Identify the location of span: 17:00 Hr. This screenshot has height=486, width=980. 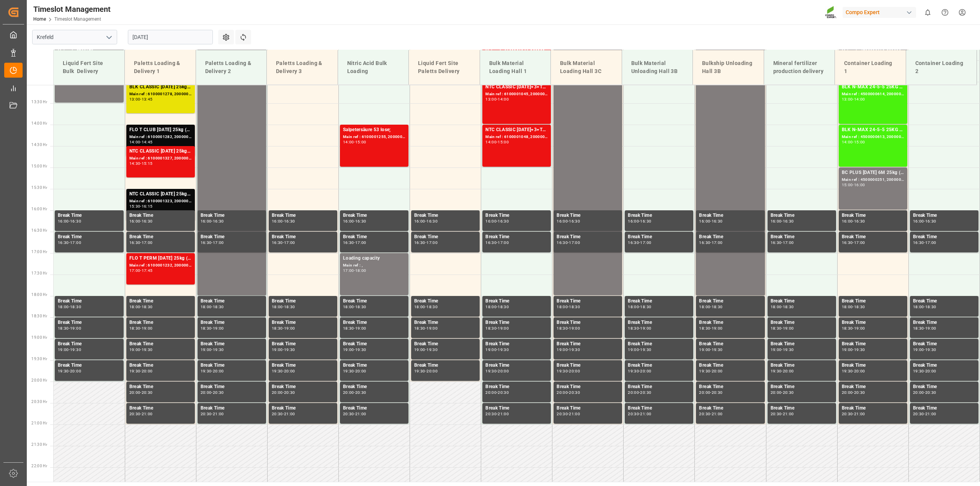
(39, 252).